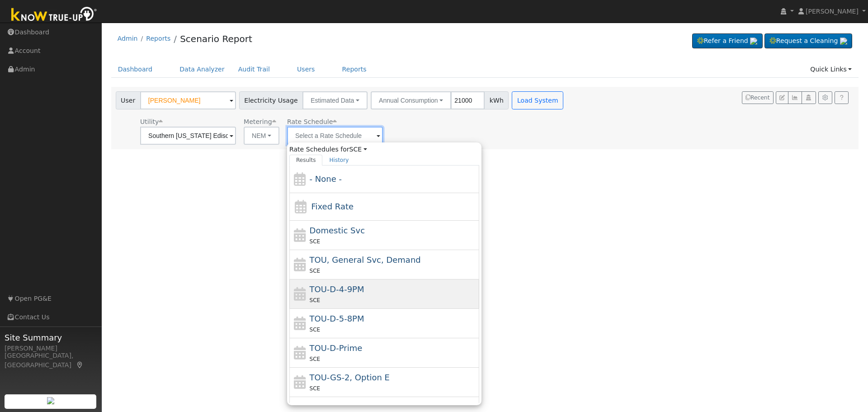 The height and width of the screenshot is (412, 868). What do you see at coordinates (350, 407) in the screenshot?
I see `span: TOU-GS-3, Option D` at bounding box center [350, 407].